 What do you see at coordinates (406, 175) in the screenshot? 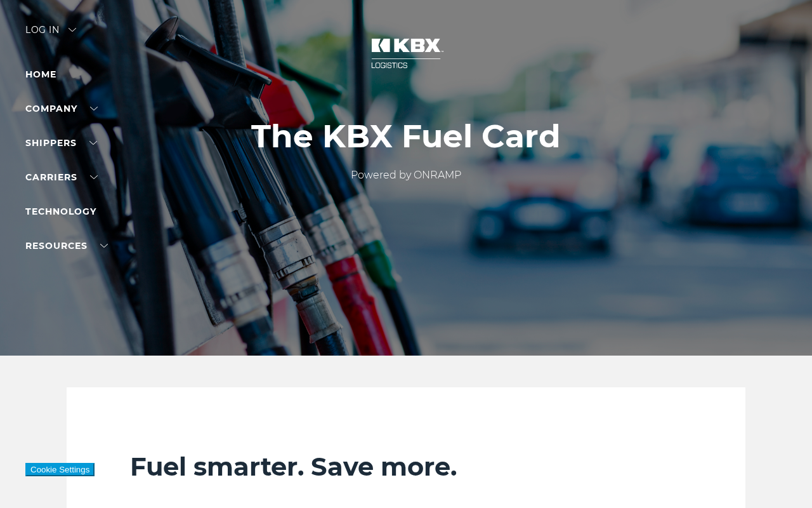
I see `p: Powered by ONRAMP` at bounding box center [406, 175].